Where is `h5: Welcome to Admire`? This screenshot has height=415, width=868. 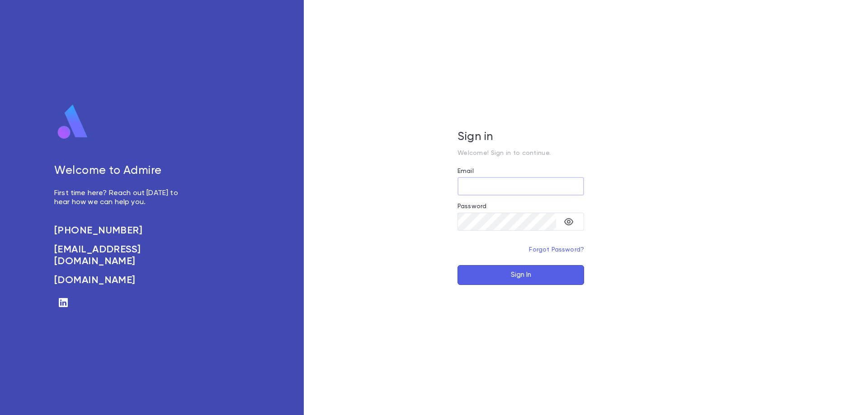
h5: Welcome to Admire is located at coordinates (122, 171).